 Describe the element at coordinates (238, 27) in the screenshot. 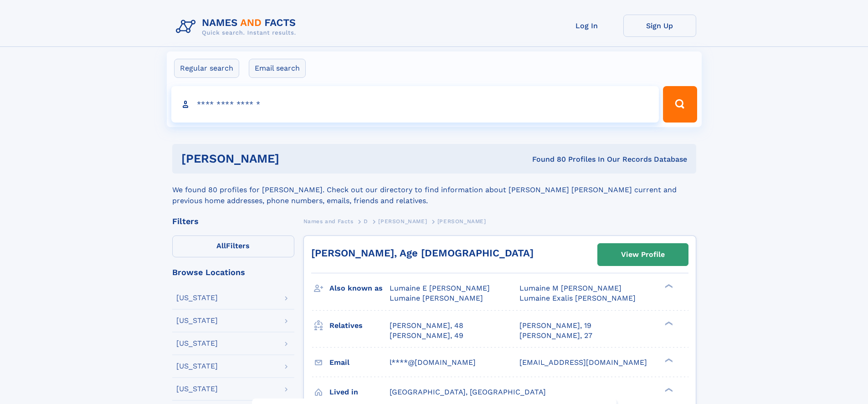

I see `img: Logo Names and Facts` at that location.